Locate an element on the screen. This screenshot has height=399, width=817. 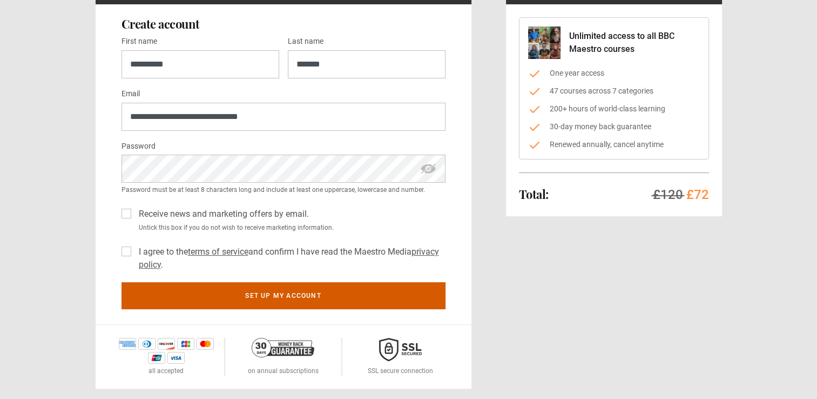
img: 30-day-money-back-guarantee-c866a5dd536ff72a469b.png is located at coordinates (283, 347).